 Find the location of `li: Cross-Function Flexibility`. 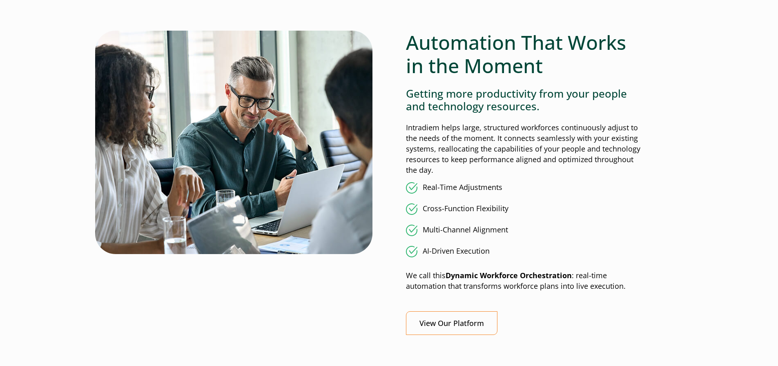

li: Cross-Function Flexibility is located at coordinates (523, 209).